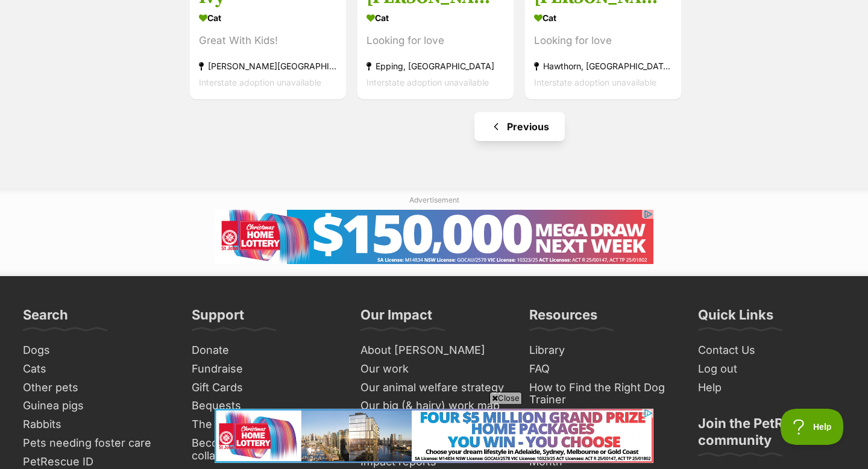 Image resolution: width=868 pixels, height=469 pixels. I want to click on a: Become a food donation collaborator, so click(265, 449).